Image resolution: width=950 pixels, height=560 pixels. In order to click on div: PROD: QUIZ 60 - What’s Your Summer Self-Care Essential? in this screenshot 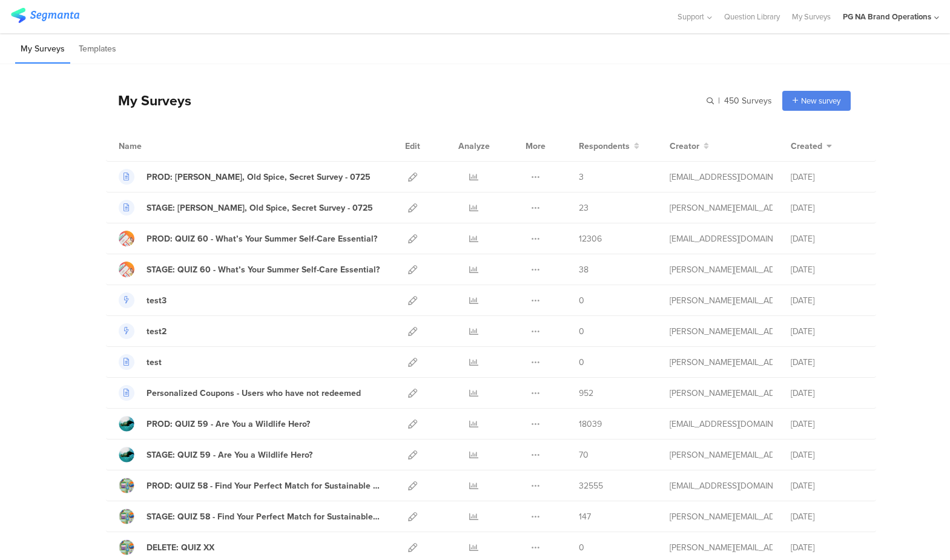, I will do `click(261, 238)`.